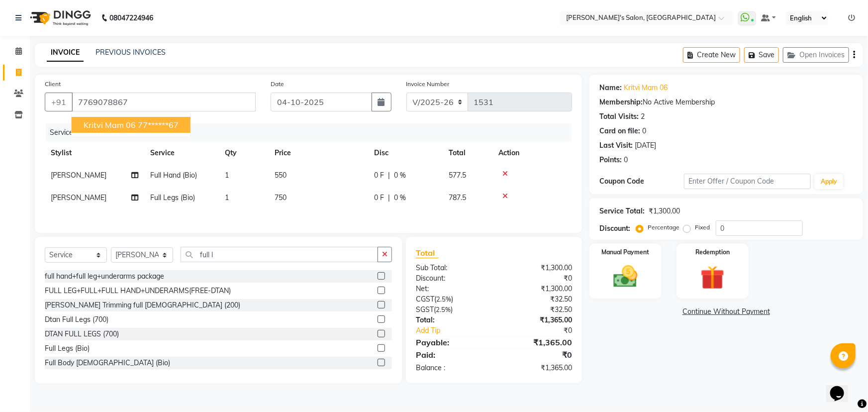  What do you see at coordinates (452, 368) in the screenshot?
I see `div: Balance :` at bounding box center [452, 368].